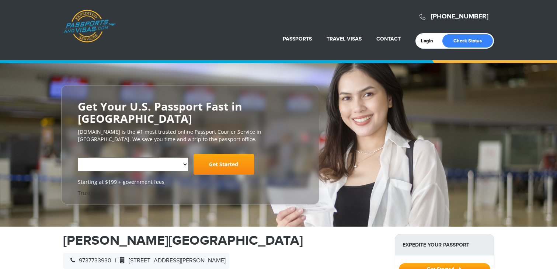 Image resolution: width=557 pixels, height=269 pixels. What do you see at coordinates (224, 164) in the screenshot?
I see `a: Get Started` at bounding box center [224, 164].